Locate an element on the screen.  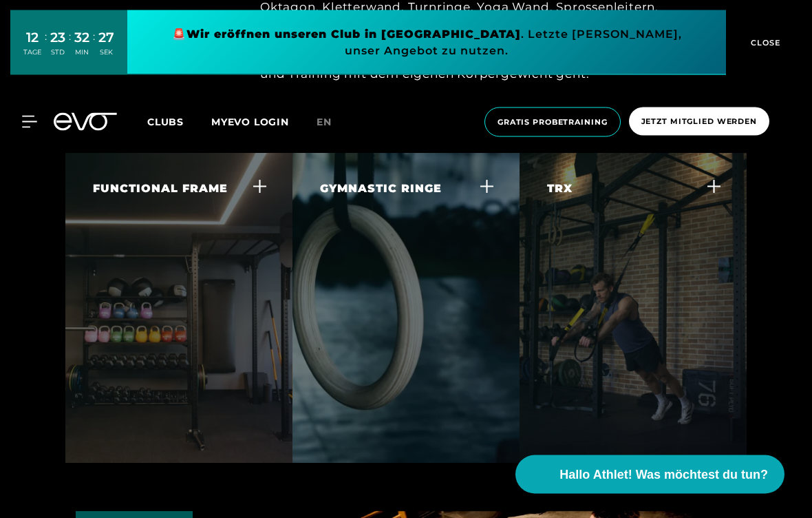
span: Hallo Athlet! Was möchtest du tun? is located at coordinates (664, 475).